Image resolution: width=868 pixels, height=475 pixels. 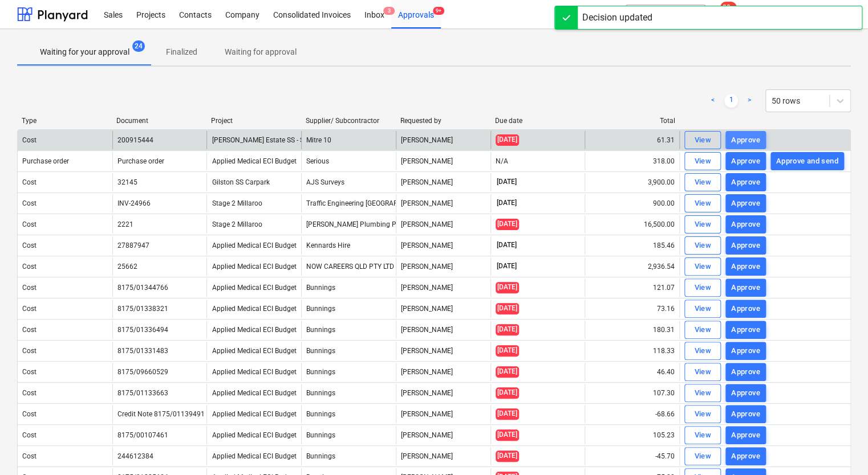 I want to click on p: Finalized, so click(x=181, y=52).